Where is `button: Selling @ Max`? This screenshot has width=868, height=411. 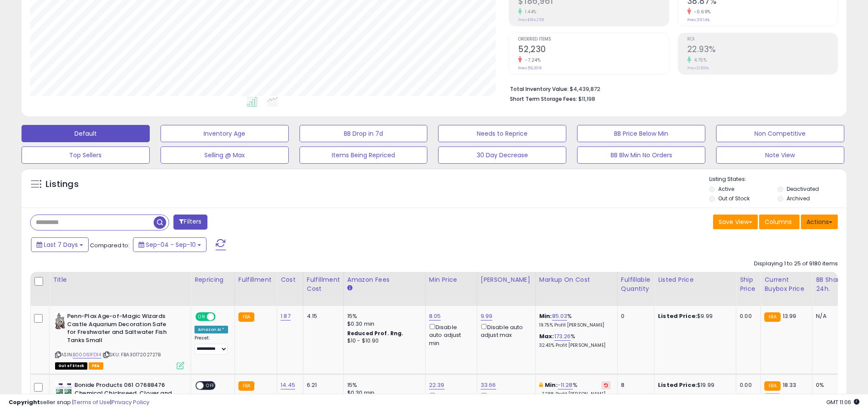 button: Selling @ Max is located at coordinates (225, 155).